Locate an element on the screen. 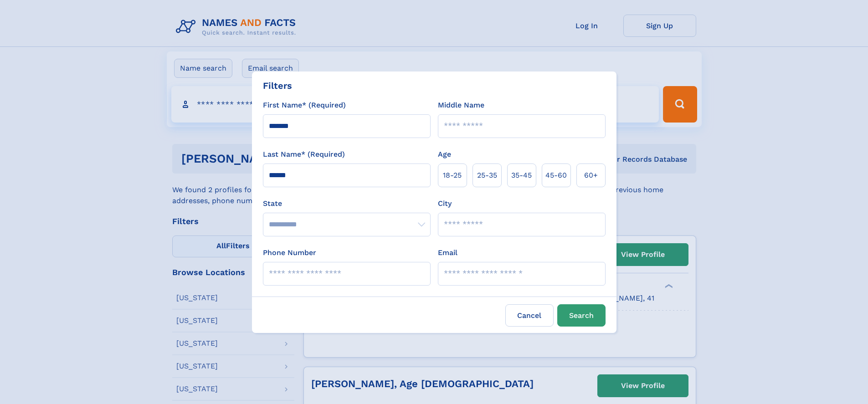 The height and width of the screenshot is (404, 868). span: 60+ is located at coordinates (591, 175).